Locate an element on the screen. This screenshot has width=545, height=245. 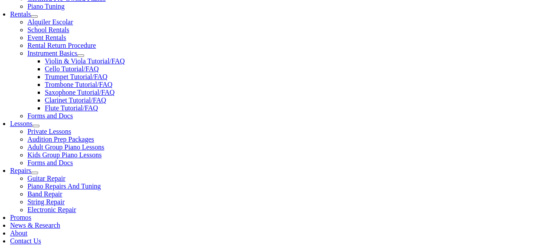
a: Rental Return Procedure is located at coordinates (62, 45).